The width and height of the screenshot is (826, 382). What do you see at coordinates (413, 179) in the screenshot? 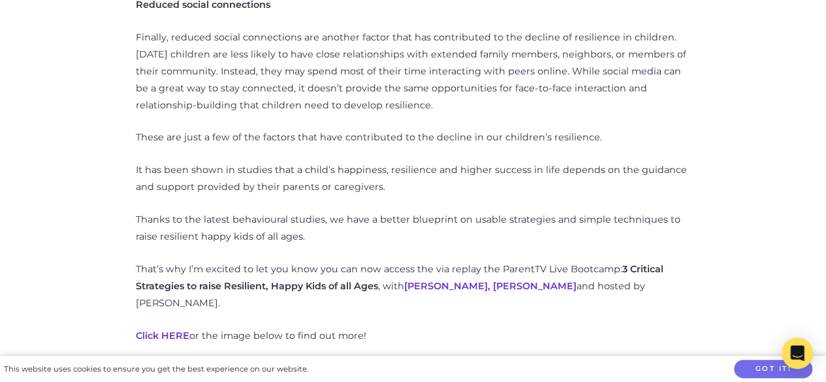
I see `p: It has been shown in studies that a child’s happiness, resilience and higher success in life depe...` at bounding box center [413, 179].